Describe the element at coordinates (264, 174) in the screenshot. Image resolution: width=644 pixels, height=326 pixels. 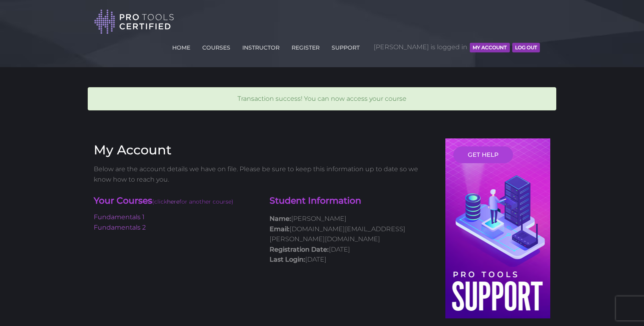
I see `p: Below are the account details we have on file. Please be sure to keep this information up to date...` at that location.